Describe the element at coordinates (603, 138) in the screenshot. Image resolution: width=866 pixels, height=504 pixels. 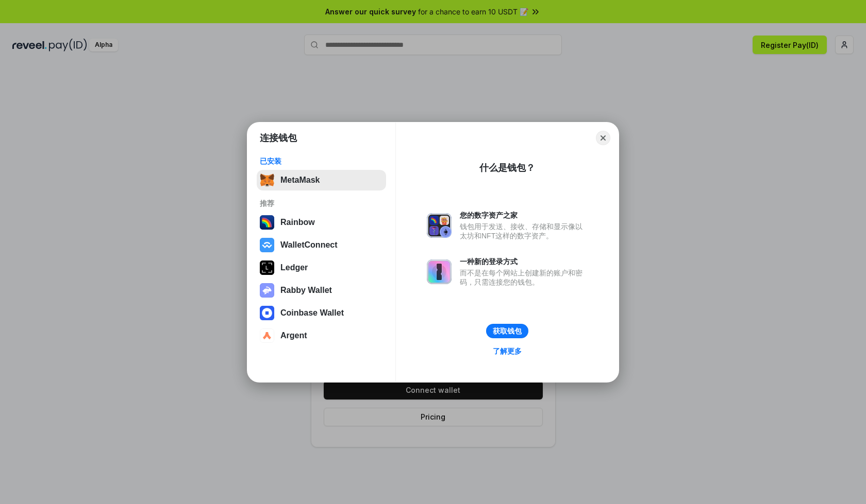
I see `button: Close` at that location.